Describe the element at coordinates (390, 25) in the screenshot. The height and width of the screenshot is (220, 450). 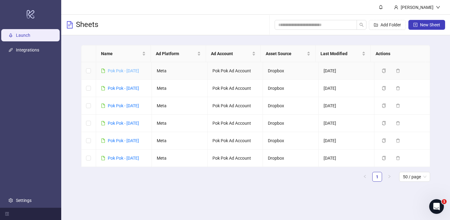
I see `span: Add Folder` at that location.